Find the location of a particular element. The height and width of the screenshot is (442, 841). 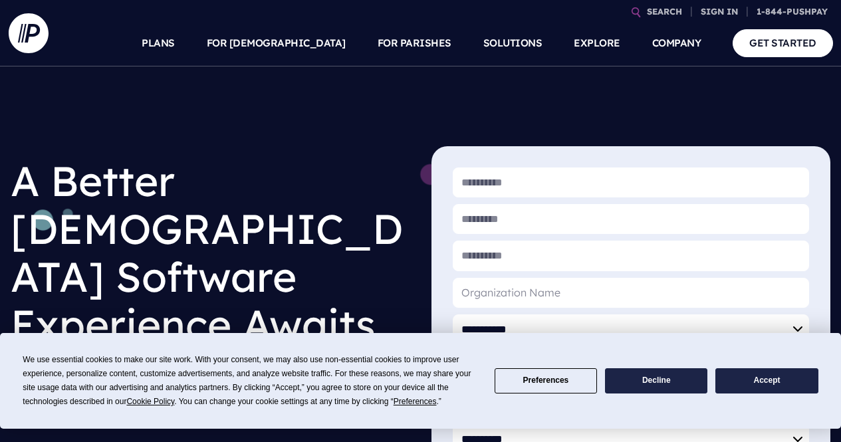

a: PLANS is located at coordinates (158, 43).